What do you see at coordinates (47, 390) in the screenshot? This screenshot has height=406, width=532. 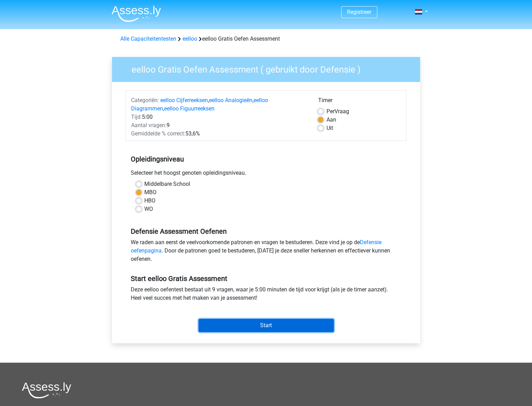 I see `img: Assessly logo` at bounding box center [47, 390].